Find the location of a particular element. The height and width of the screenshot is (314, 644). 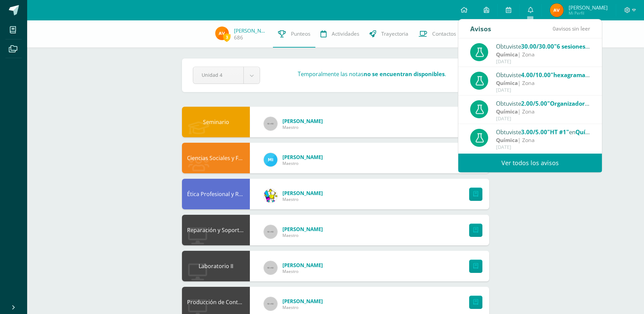

h3: Temporalmente las notas . is located at coordinates (372, 74).